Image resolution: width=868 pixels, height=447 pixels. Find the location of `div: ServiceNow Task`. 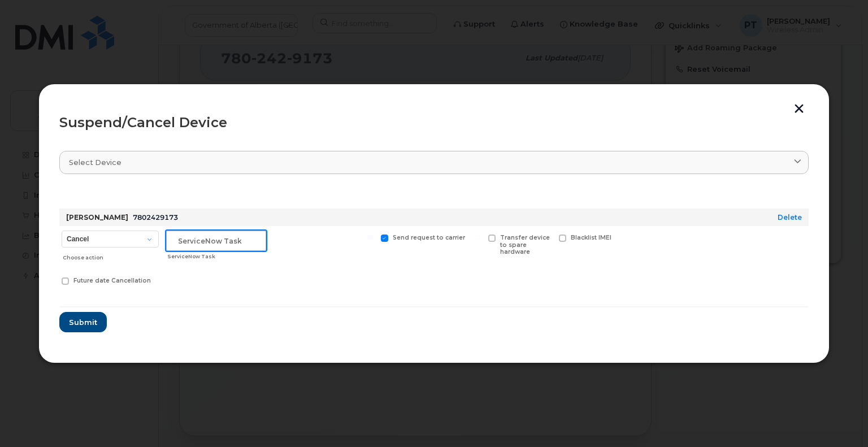

div: ServiceNow Task is located at coordinates (217, 256).